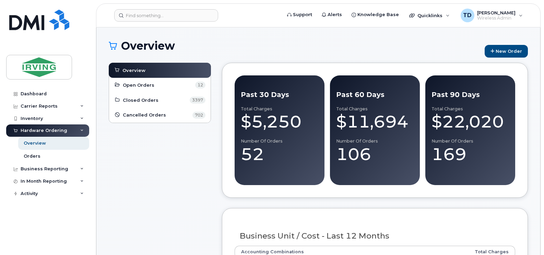 This screenshot has width=544, height=255. I want to click on h3: Business Unit / Cost - Last 12 Months, so click(375, 236).